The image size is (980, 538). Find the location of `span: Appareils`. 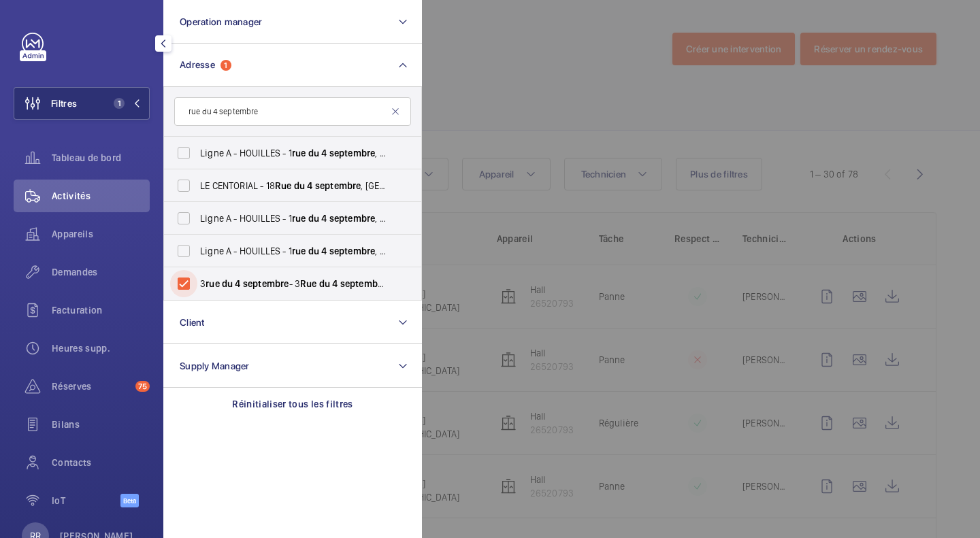

span: Appareils is located at coordinates (101, 234).